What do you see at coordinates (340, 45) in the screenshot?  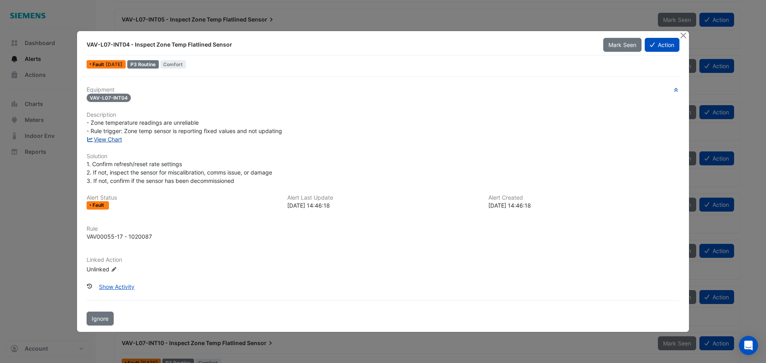 I see `div: VAV-L07-INT04 - Inspect Zone Temp Flatlined Sensor` at bounding box center [340, 45].